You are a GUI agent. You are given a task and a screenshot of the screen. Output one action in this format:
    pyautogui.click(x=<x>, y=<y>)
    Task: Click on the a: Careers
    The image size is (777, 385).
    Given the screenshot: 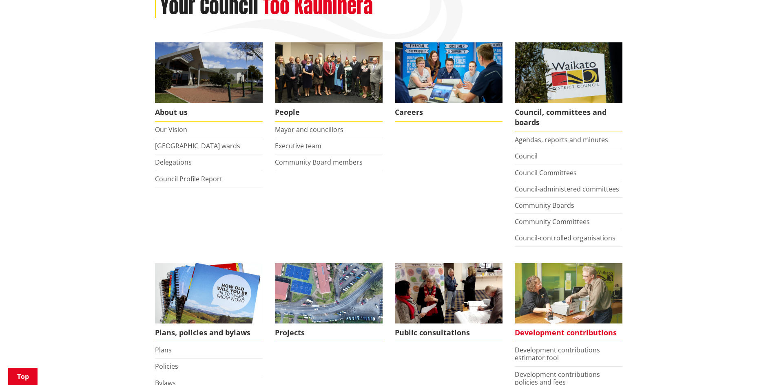 What is the action you would take?
    pyautogui.click(x=449, y=82)
    